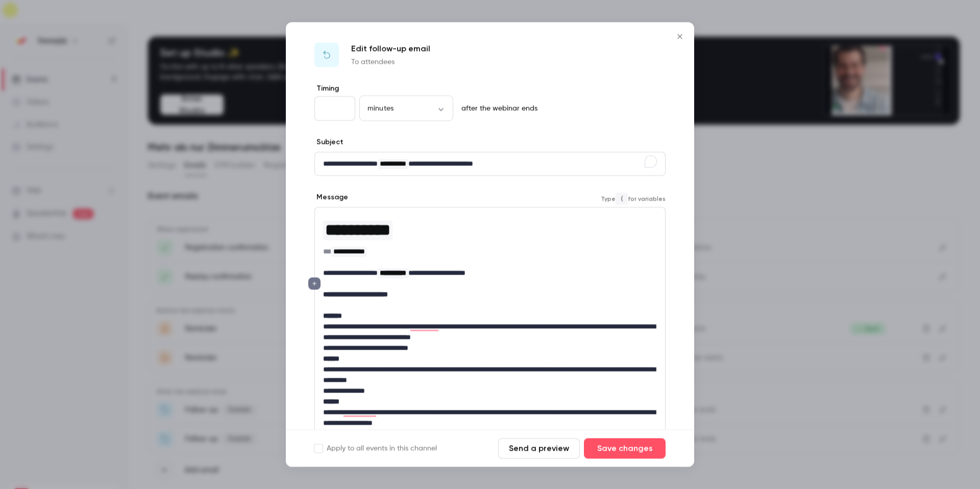  I want to click on div: To enrich screen reader interactions, please activate Accessibility in Grammarly extension settings, so click(490, 164).